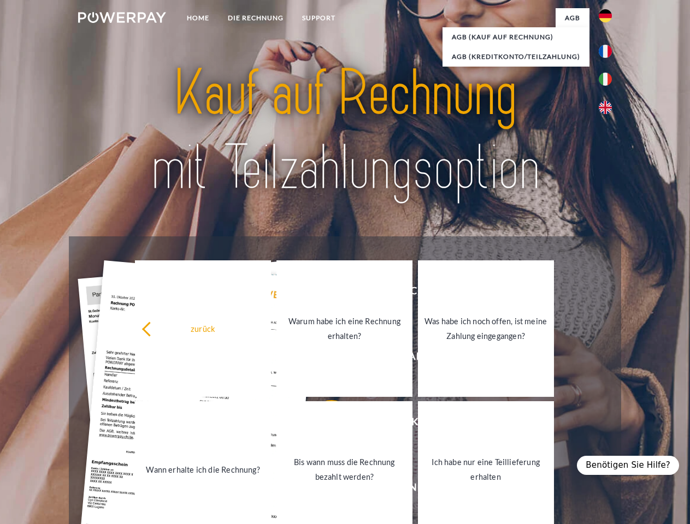  I want to click on a: AGB (Kreditkonto/Teilzahlung), so click(516, 57).